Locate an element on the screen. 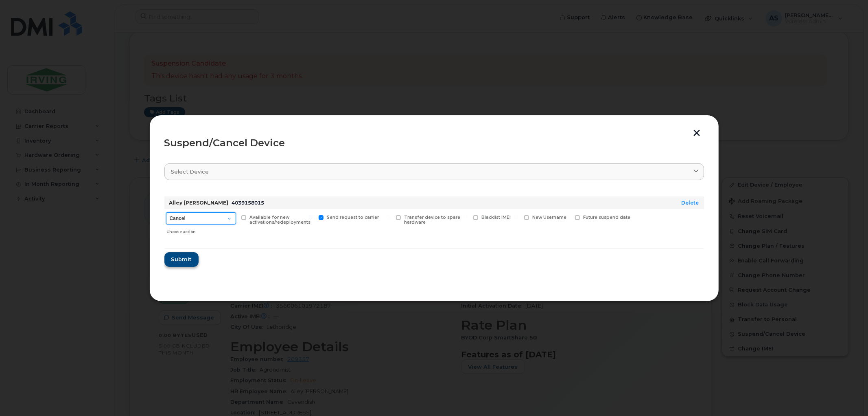  input: Transfer device to spare hardware is located at coordinates (388, 217).